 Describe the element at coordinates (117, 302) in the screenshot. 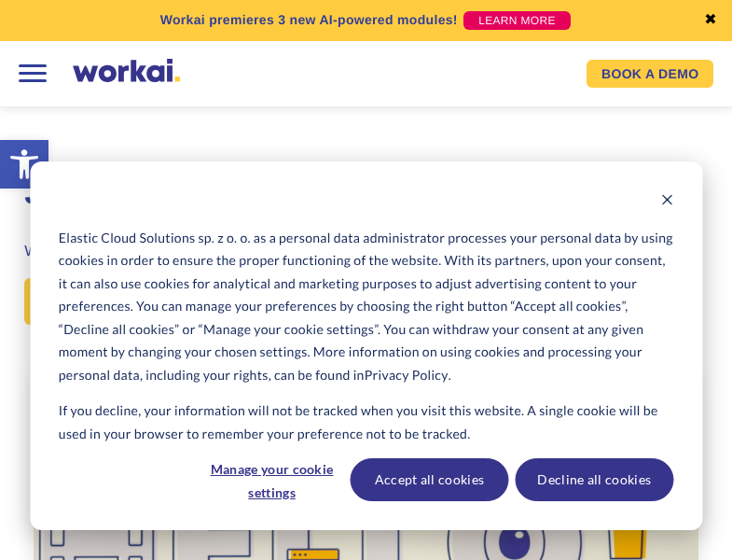

I see `a: See open positions` at that location.